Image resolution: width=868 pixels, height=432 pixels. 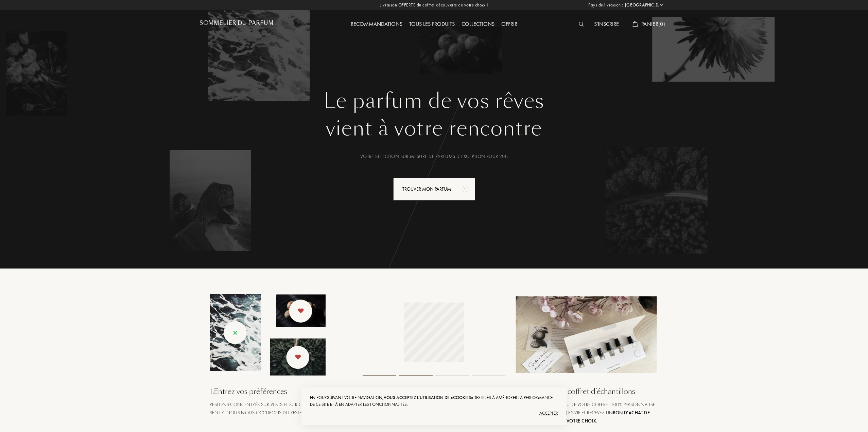 I want to click on a: Offrir, so click(x=509, y=24).